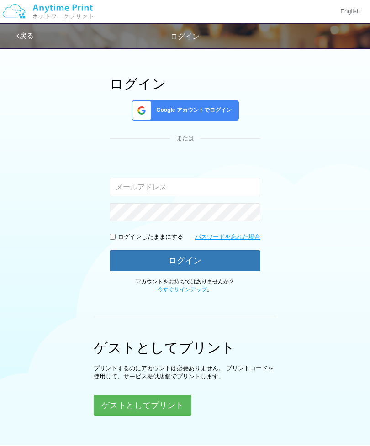  What do you see at coordinates (143, 406) in the screenshot?
I see `button: ゲストとしてプリント` at bounding box center [143, 406].